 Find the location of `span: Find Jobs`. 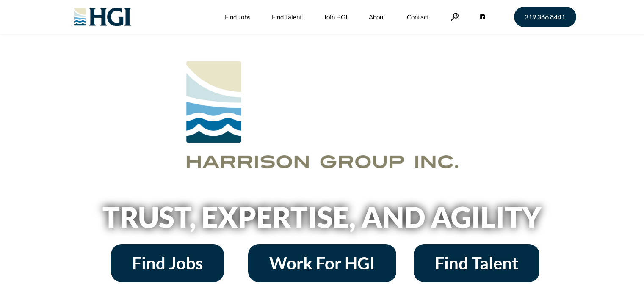

span: Find Jobs is located at coordinates (167, 263).